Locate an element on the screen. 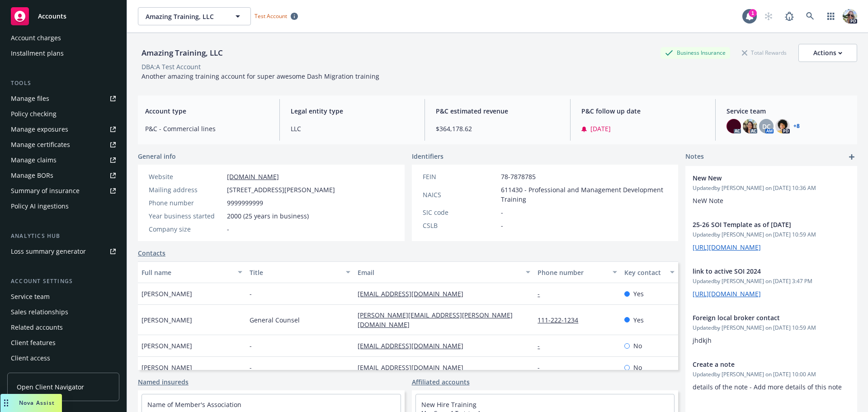 The image size is (868, 412). a: Contacts is located at coordinates (152, 253).